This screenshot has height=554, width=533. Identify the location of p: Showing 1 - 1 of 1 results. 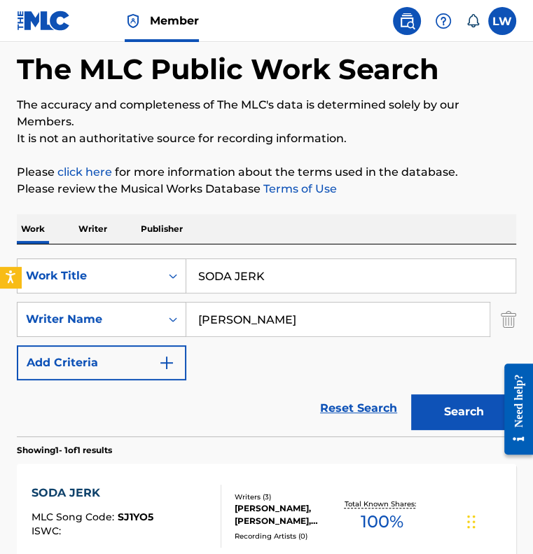
(64, 450).